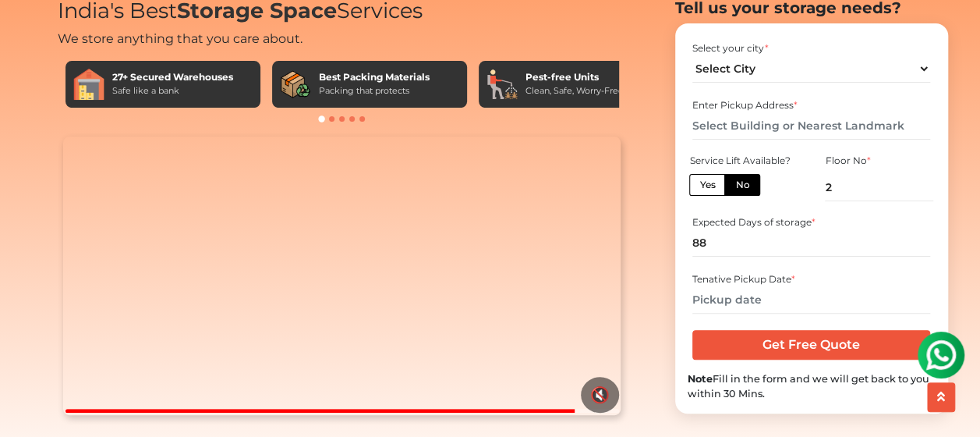 This screenshot has height=437, width=980. I want to click on div: Service Lift Available?, so click(742, 161).